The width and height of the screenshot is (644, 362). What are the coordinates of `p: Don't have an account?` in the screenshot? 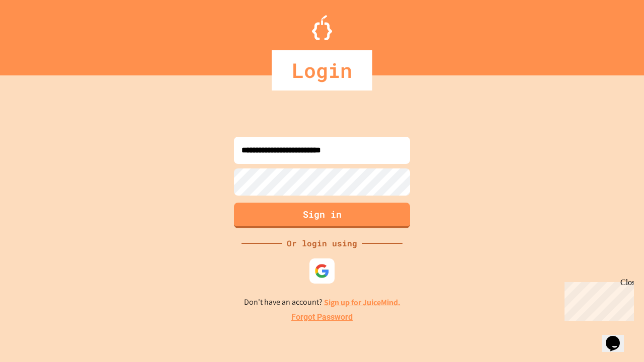 It's located at (322, 303).